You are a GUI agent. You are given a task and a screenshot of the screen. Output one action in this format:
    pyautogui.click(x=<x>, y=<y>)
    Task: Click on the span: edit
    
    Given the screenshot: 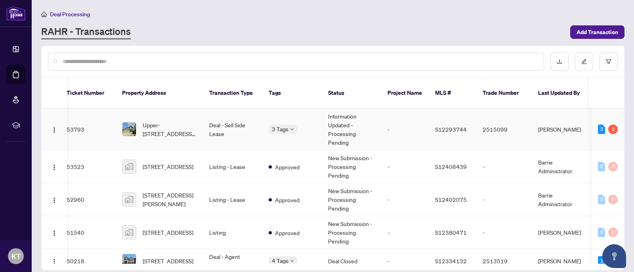 What is the action you would take?
    pyautogui.click(x=584, y=61)
    